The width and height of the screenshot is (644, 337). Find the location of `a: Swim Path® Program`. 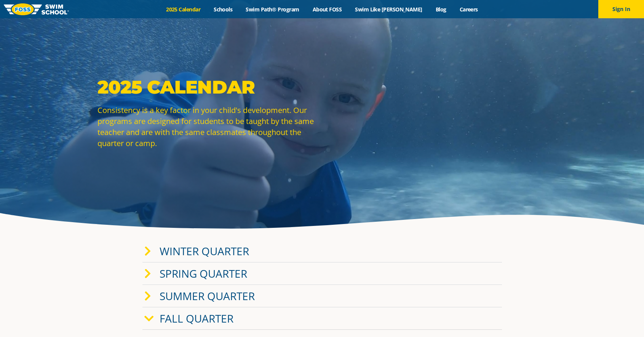

a: Swim Path® Program is located at coordinates (273, 9).